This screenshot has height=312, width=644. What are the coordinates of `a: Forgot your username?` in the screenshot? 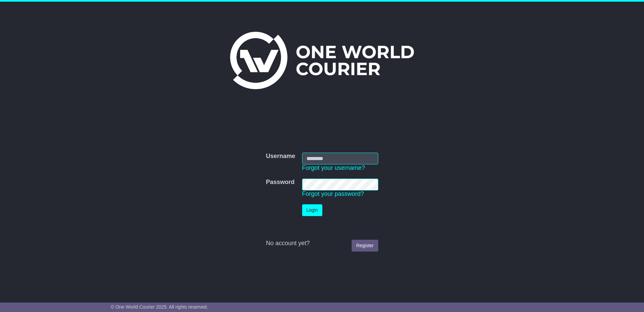 It's located at (334, 168).